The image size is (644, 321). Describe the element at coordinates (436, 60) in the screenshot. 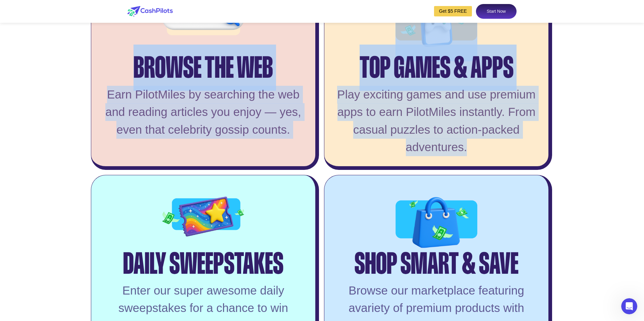

I see `div: Top Games & Apps` at that location.